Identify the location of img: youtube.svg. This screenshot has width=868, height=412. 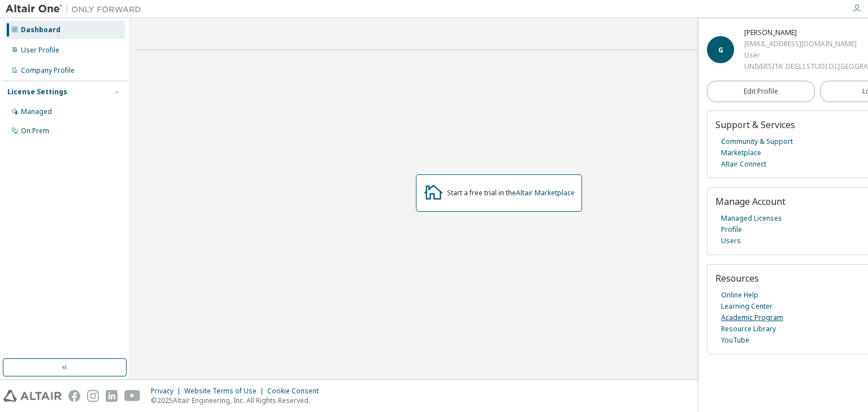
(132, 396).